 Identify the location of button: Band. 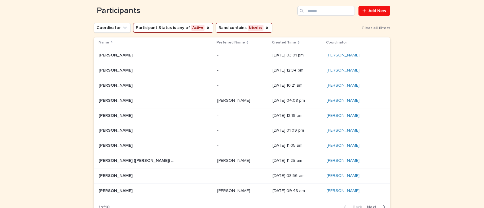
(244, 28).